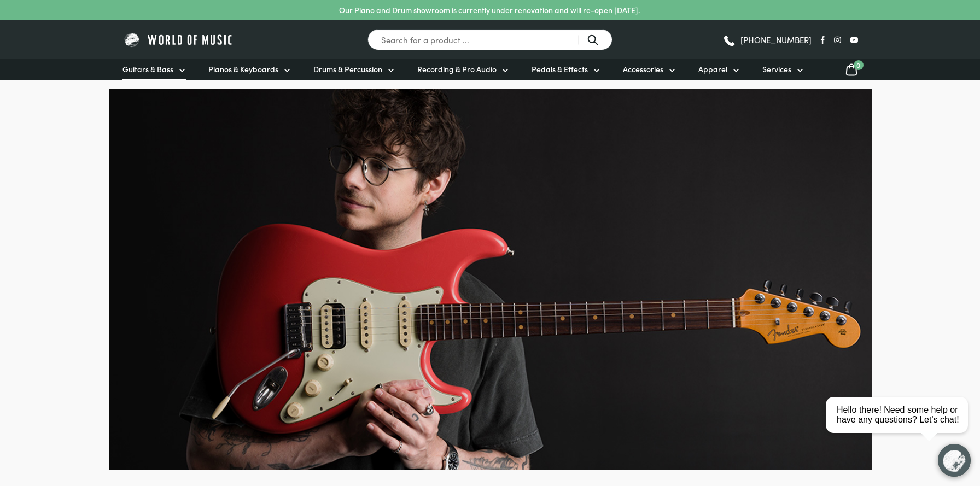 The image size is (980, 486). What do you see at coordinates (79, 49) in the screenshot?
I see `div: Hello there! Need some help or have any questions? Let's chat!` at bounding box center [79, 49].